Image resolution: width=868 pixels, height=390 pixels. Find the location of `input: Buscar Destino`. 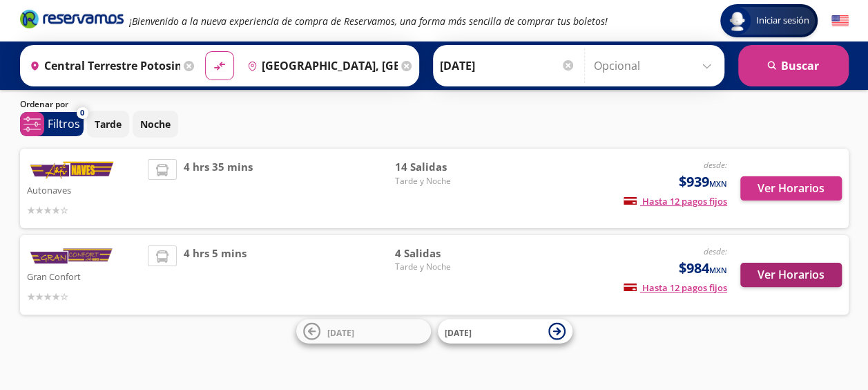

input: Buscar Destino is located at coordinates (319, 66).